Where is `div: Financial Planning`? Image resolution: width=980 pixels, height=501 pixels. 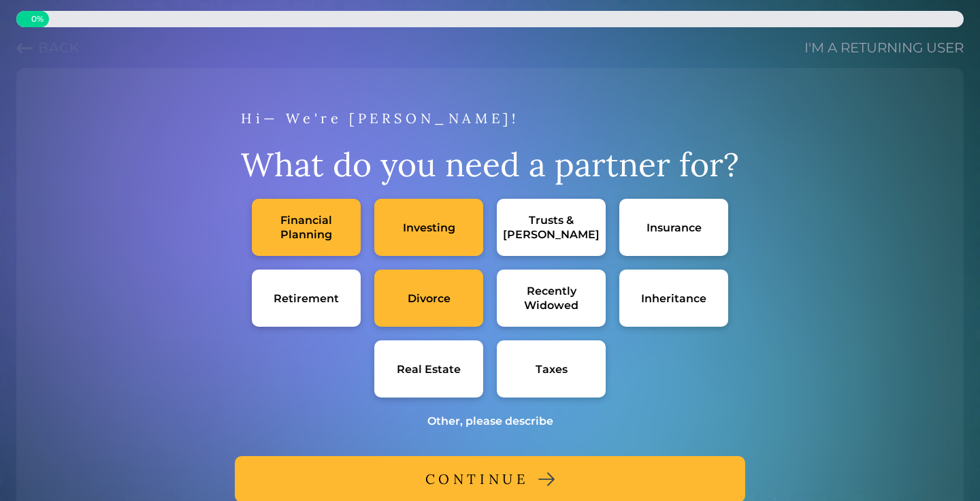 div: Financial Planning is located at coordinates (306, 228).